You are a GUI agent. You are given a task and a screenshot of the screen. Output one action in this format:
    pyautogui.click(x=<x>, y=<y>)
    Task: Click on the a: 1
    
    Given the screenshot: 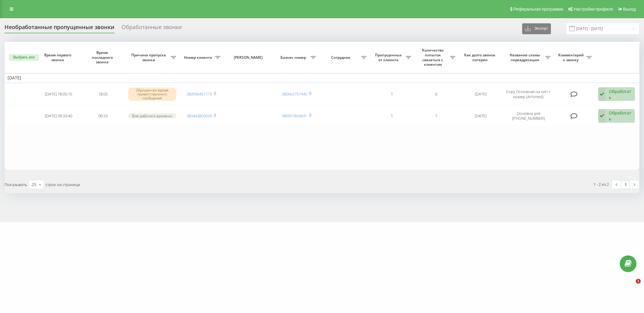 What is the action you would take?
    pyautogui.click(x=625, y=185)
    